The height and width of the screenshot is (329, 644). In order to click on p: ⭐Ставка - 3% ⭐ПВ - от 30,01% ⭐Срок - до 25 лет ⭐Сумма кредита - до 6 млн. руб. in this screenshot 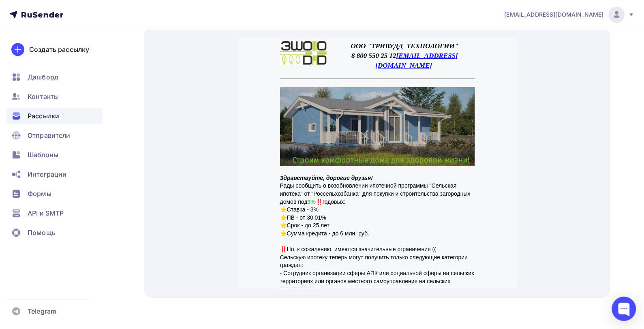, I will do `click(140, 184)`.